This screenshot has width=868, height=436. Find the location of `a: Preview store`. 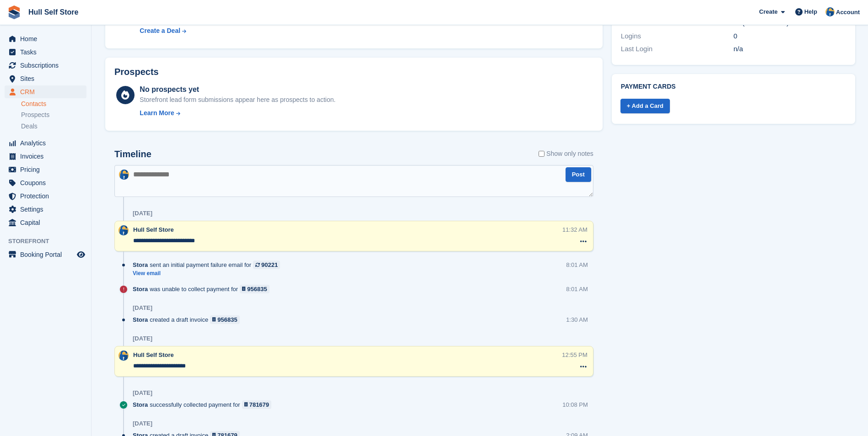

a: Preview store is located at coordinates (81, 255).